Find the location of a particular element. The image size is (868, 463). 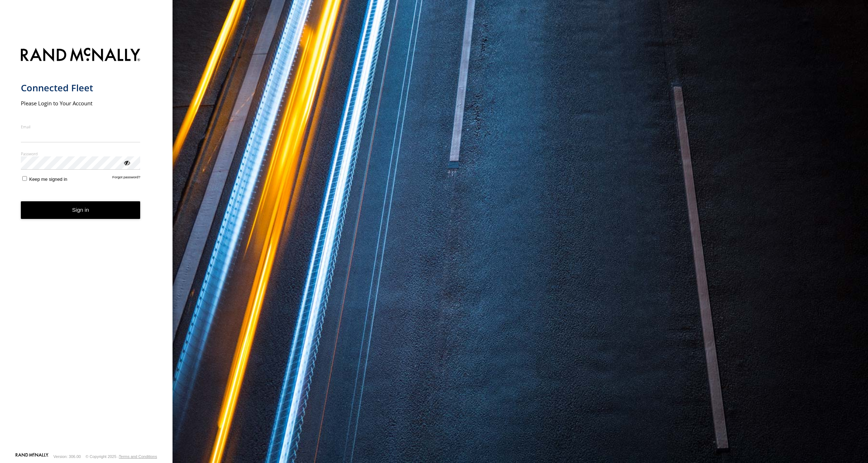

form: main is located at coordinates (86, 247).